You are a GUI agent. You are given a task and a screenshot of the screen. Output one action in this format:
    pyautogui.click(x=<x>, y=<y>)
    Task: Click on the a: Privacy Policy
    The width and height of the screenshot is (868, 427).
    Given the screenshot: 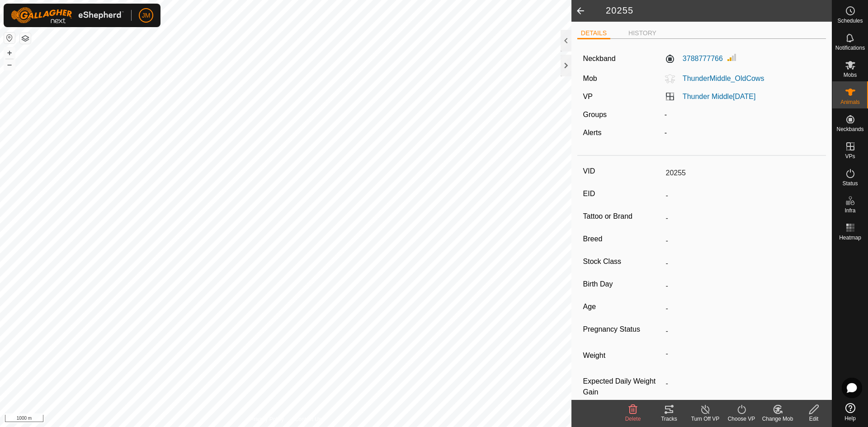 What is the action you would take?
    pyautogui.click(x=267, y=419)
    